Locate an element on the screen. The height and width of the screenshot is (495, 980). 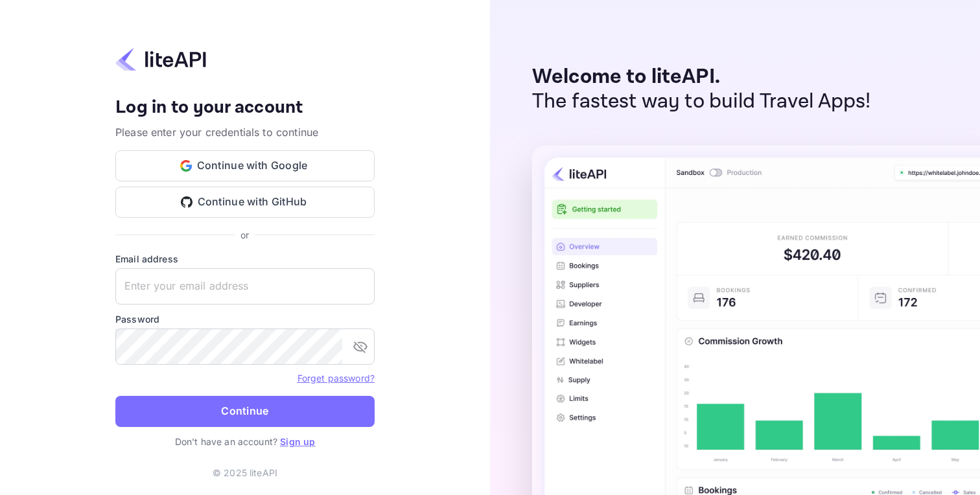
label: Email address is located at coordinates (245, 259).